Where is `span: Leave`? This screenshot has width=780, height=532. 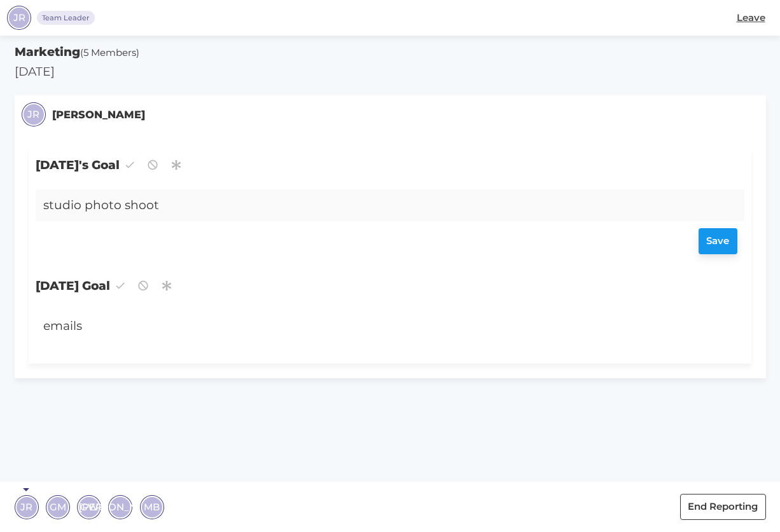
span: Leave is located at coordinates (751, 17).